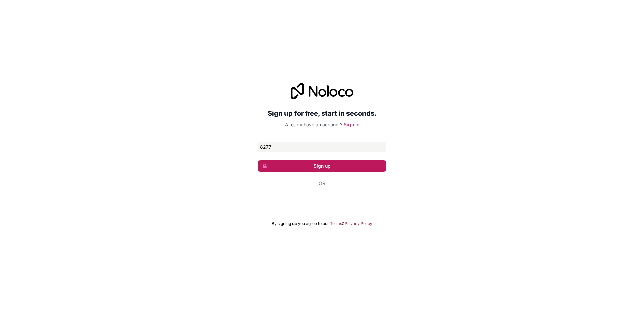  Describe the element at coordinates (336, 223) in the screenshot. I see `a: Terms` at that location.